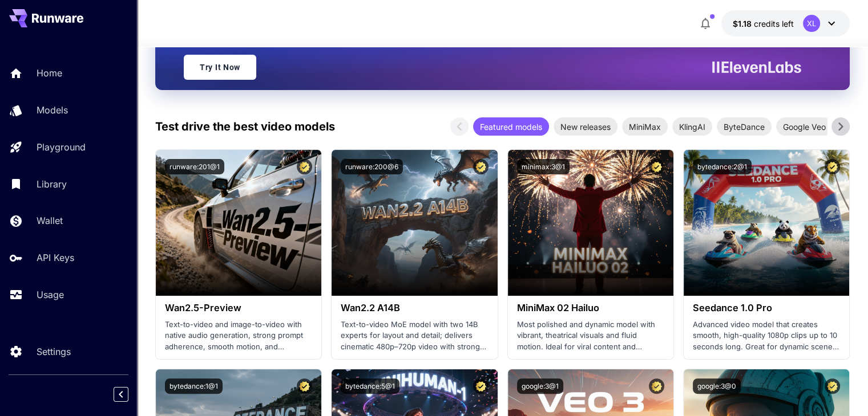 This screenshot has height=416, width=868. I want to click on span: credits left, so click(773, 24).